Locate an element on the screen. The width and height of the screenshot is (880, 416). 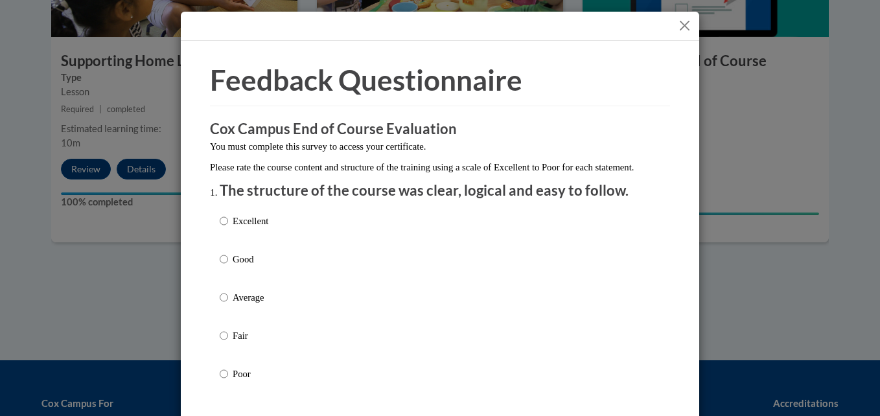
span: Feedback Questionnaire is located at coordinates (366, 80).